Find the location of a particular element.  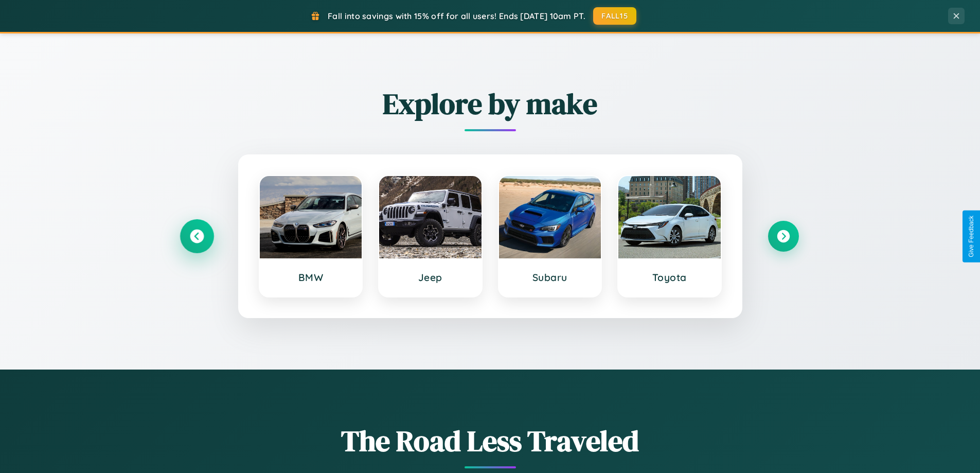

h3: Toyota is located at coordinates (669, 277).